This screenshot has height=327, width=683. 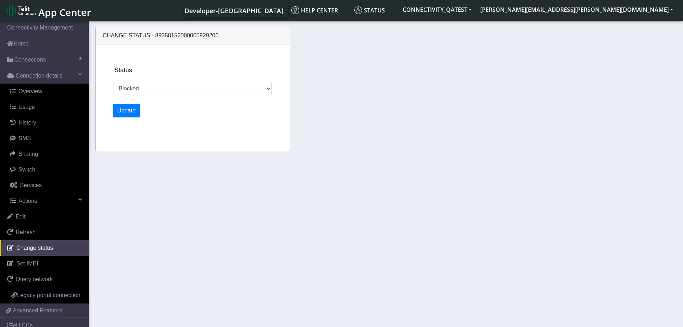 What do you see at coordinates (30, 91) in the screenshot?
I see `span: Overview` at bounding box center [30, 91].